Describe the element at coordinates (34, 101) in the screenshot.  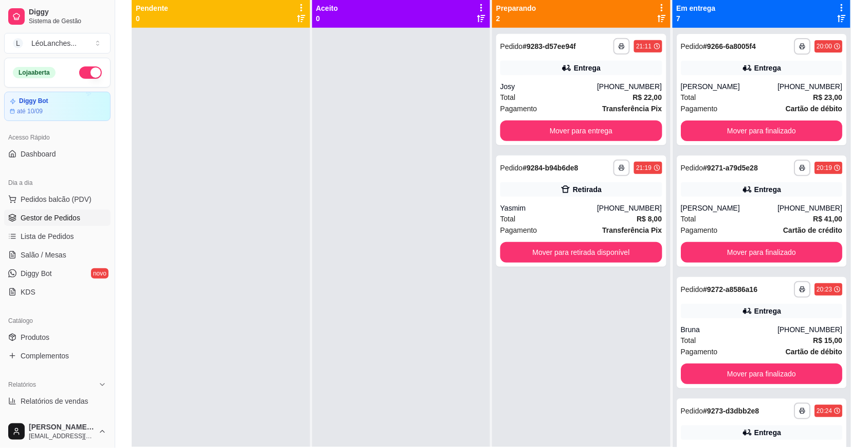
I see `article: Diggy Bot` at that location.